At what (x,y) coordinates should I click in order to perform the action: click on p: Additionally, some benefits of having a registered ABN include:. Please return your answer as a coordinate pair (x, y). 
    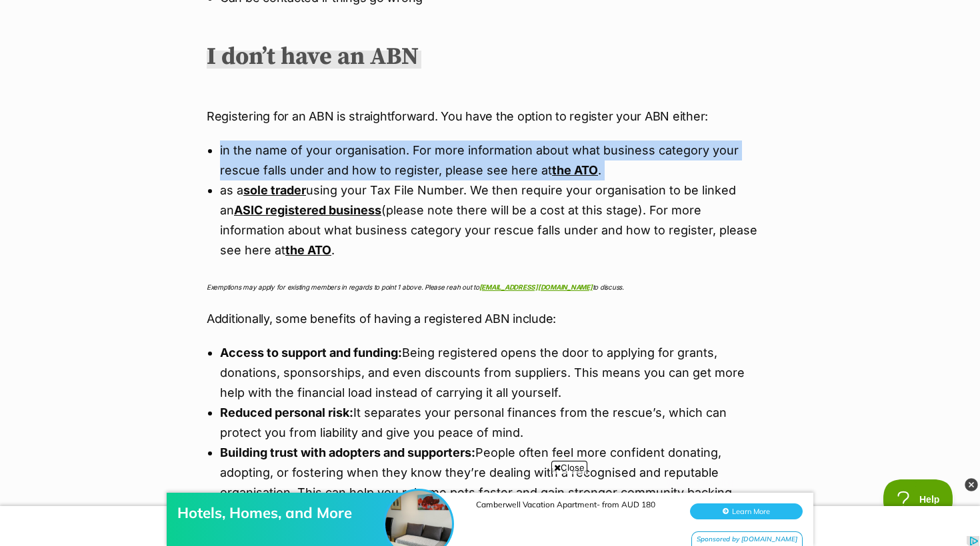
    Looking at the image, I should click on (490, 318).